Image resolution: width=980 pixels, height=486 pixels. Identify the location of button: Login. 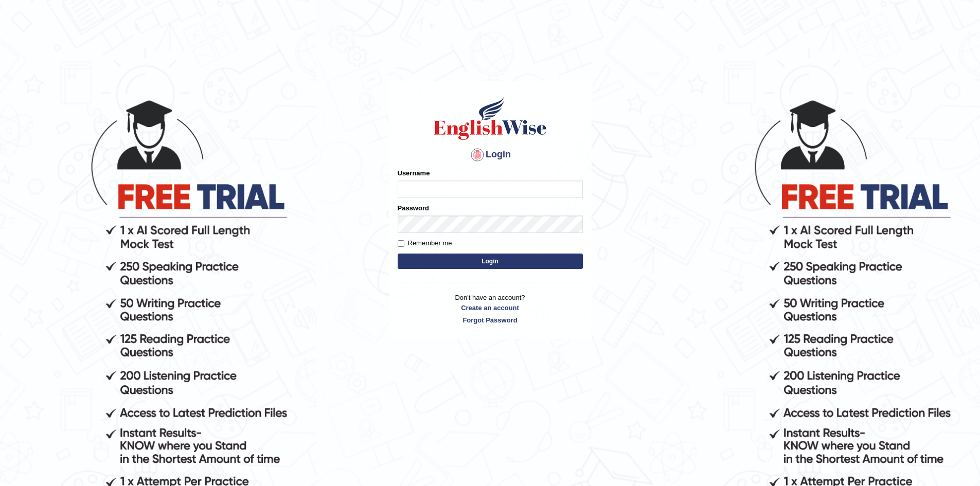
(490, 261).